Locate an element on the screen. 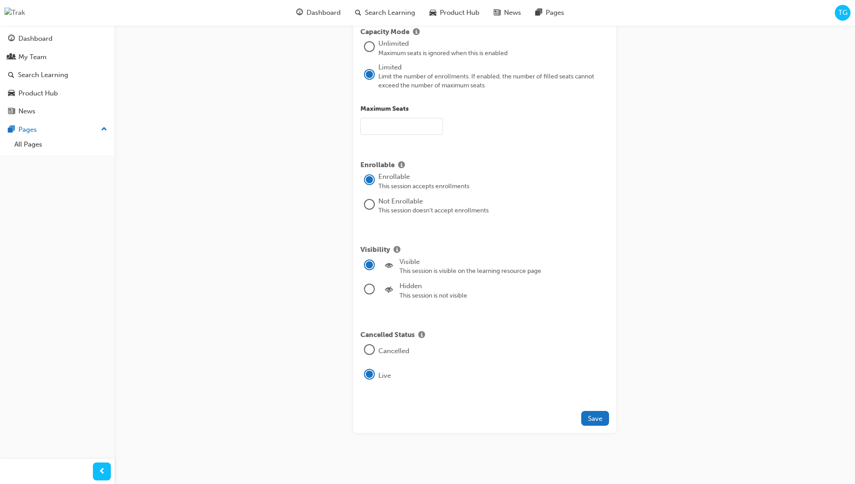 This screenshot has height=484, width=855. span: up-icon is located at coordinates (104, 130).